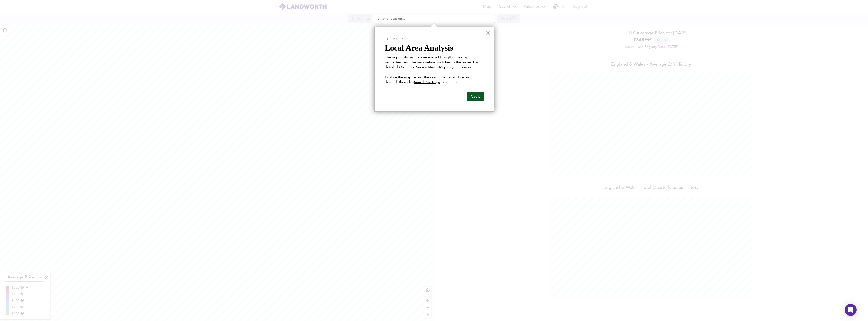 This screenshot has height=321, width=868. Describe the element at coordinates (435, 40) in the screenshot. I see `p: Step 2 of 7` at that location.